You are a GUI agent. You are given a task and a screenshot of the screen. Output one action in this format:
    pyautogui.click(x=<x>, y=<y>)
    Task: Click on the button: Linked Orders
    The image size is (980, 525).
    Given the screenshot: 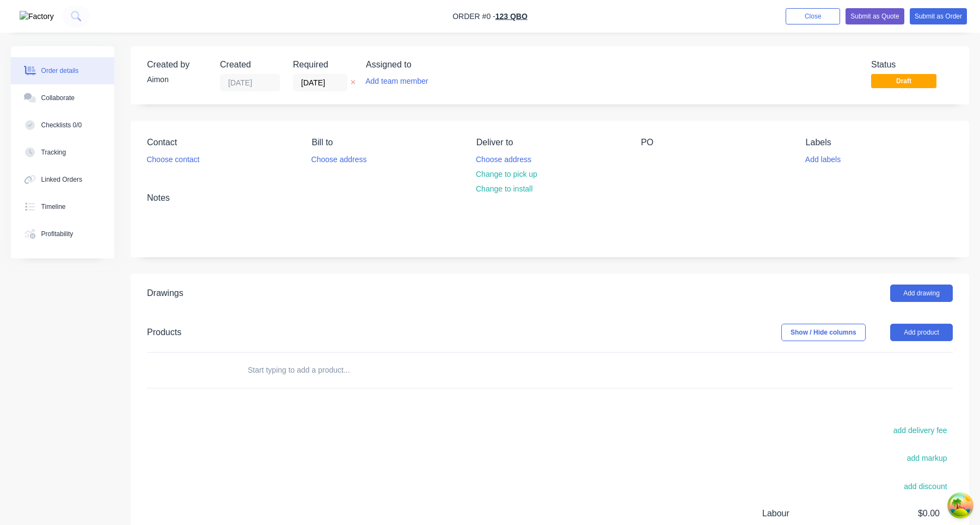 What is the action you would take?
    pyautogui.click(x=62, y=180)
    